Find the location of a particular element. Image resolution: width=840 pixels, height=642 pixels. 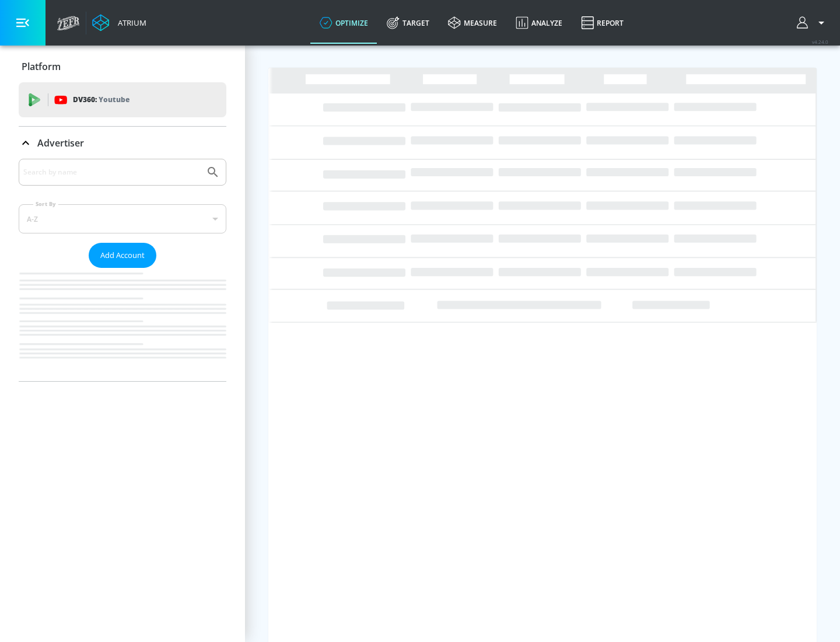

input: Search by name is located at coordinates (111, 172).